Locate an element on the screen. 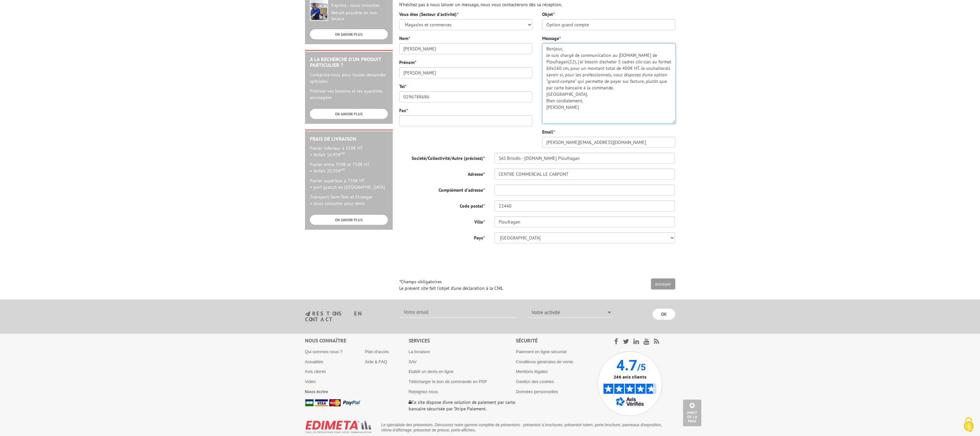 Image resolution: width=980 pixels, height=436 pixels. span: > forfait 20.95€ is located at coordinates (327, 171).